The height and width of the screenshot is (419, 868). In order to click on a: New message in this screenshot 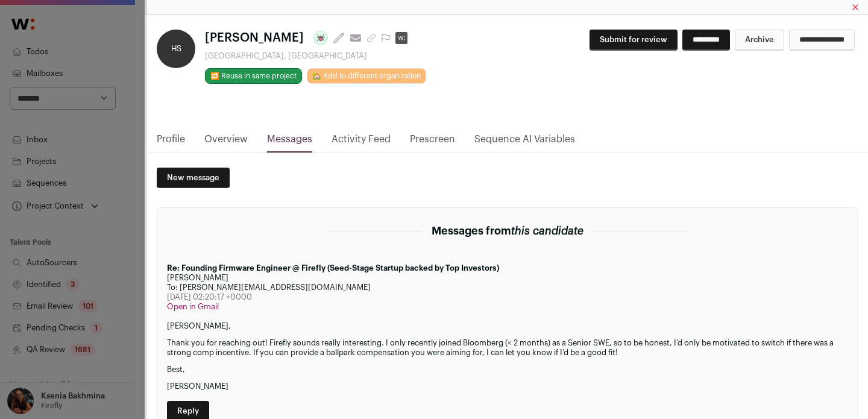, I will do `click(193, 178)`.